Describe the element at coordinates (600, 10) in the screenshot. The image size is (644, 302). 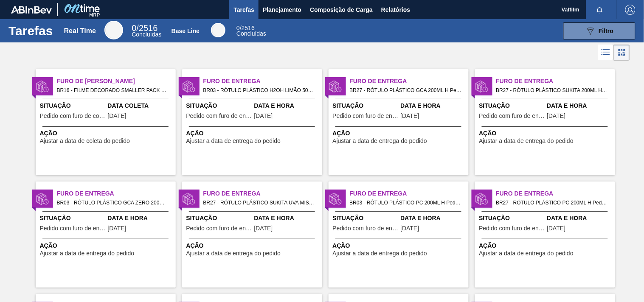
I see `button: Notificações` at that location.